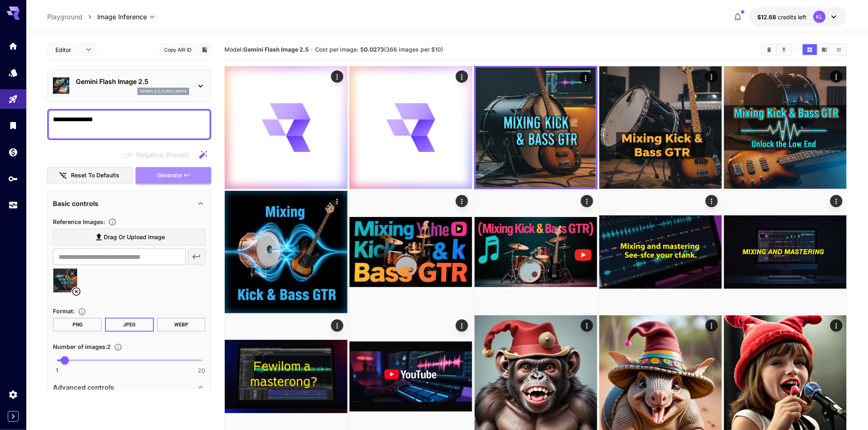  What do you see at coordinates (157, 155) in the screenshot?
I see `span: Negative prompts are not compatible with the selected model.` at bounding box center [157, 155].